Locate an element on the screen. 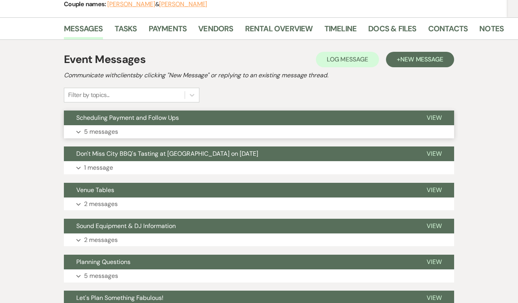 Image resolution: width=518 pixels, height=303 pixels. h2: Communicate with clients by clicking "New Message" or replying to an existing message thread. is located at coordinates (259, 75).